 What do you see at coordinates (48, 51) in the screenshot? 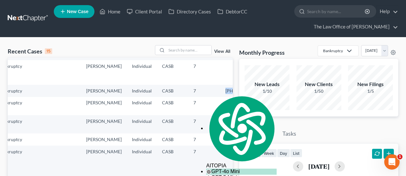
I see `div: 15` at bounding box center [48, 51].